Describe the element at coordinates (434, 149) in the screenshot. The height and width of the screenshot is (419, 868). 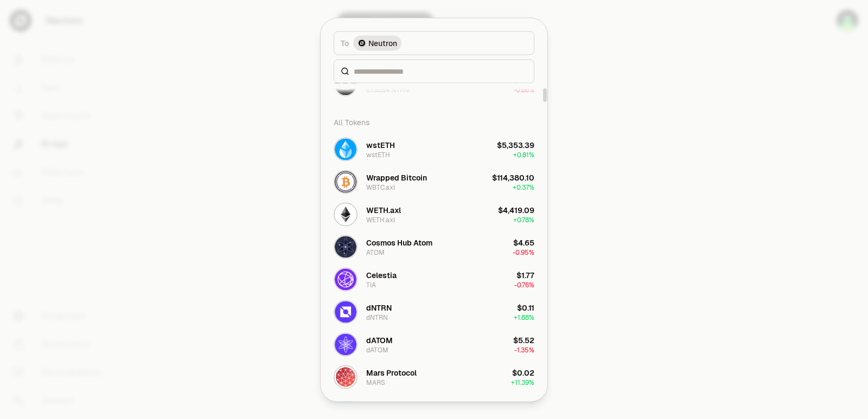
I see `button: wstETH LogowstETHwstETH$5,353.39+0.81%` at that location.